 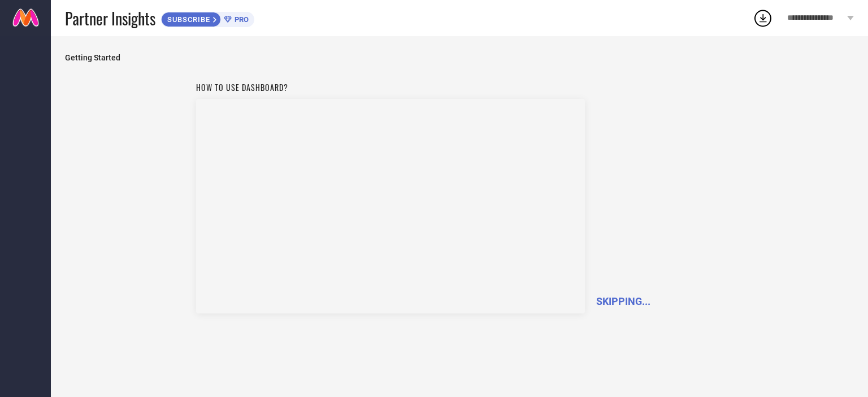 I want to click on span: SKIPPING..., so click(x=623, y=301).